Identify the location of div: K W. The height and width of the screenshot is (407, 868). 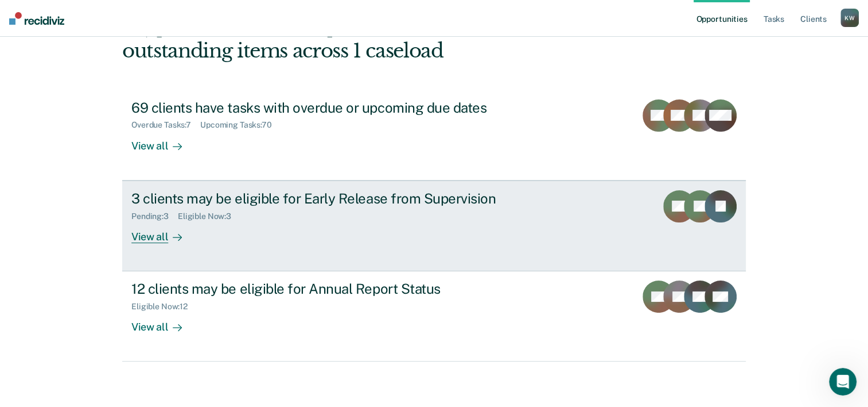
(850, 18).